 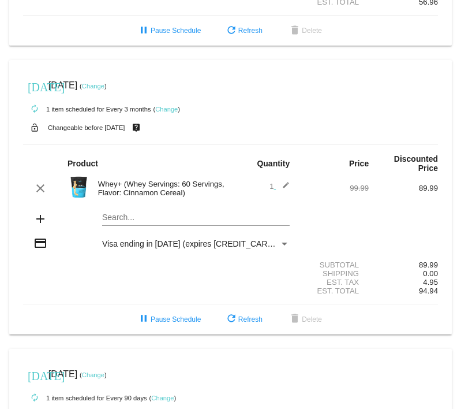 What do you see at coordinates (87, 109) in the screenshot?
I see `small: 1 item scheduled for Every 3 months` at bounding box center [87, 109].